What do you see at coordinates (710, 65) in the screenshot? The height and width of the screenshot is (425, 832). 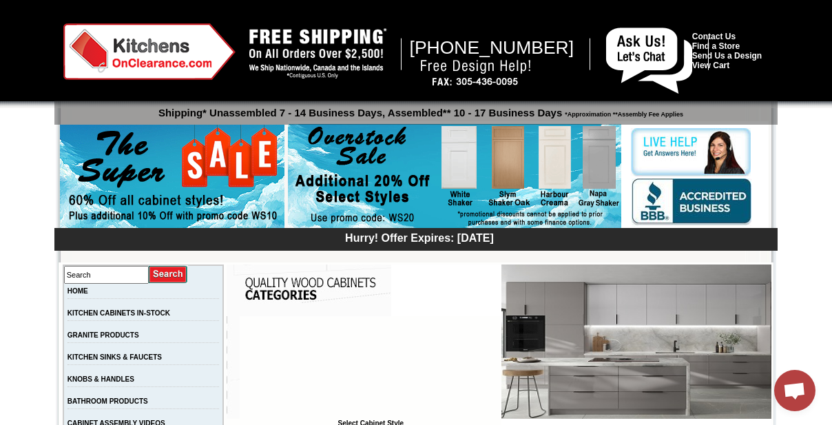 I see `a: View Cart` at bounding box center [710, 65].